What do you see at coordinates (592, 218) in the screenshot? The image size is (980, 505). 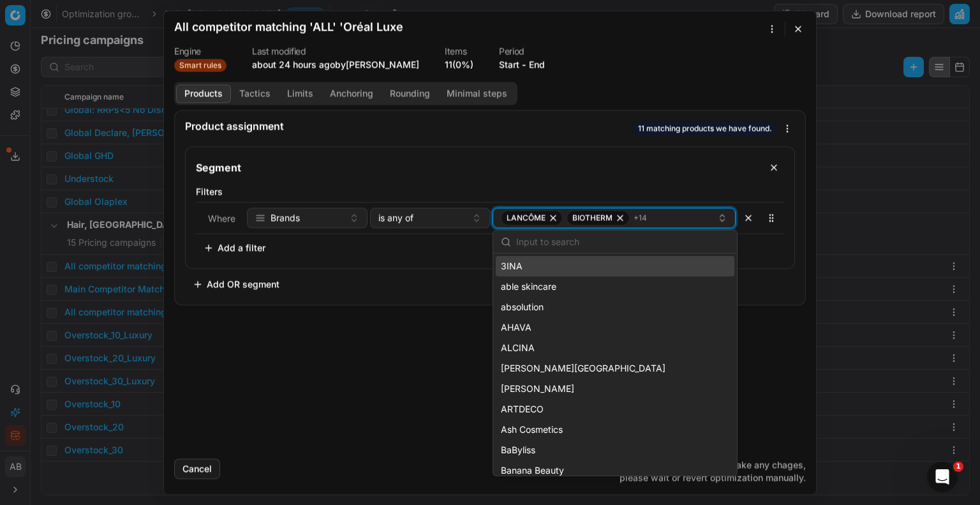 I see `span: BIOTHERM` at bounding box center [592, 218].